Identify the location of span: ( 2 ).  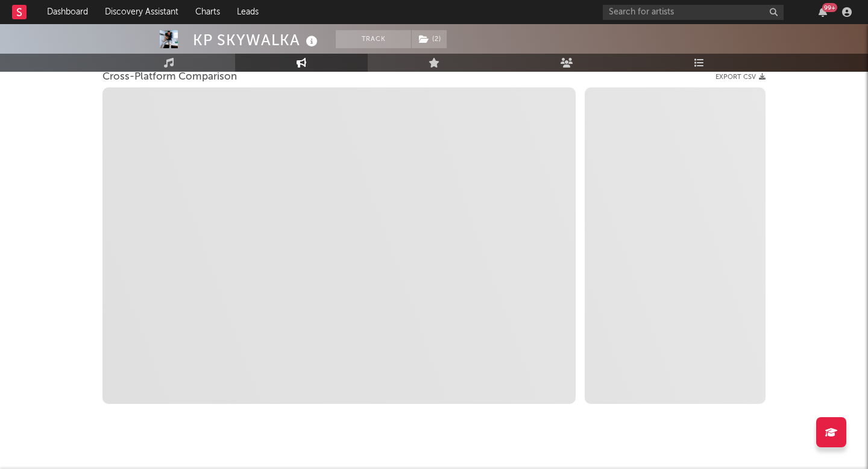
(429, 39).